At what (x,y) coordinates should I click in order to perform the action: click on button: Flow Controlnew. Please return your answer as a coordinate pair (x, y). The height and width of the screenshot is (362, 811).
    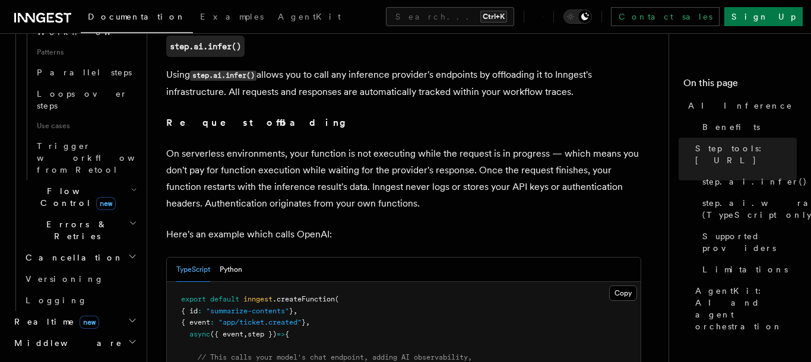
    Looking at the image, I should click on (80, 197).